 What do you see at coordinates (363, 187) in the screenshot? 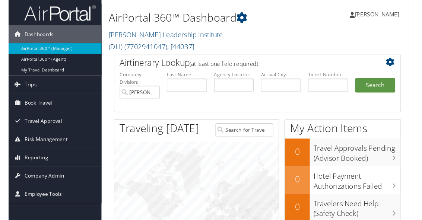
I see `h3: Hotel Payment Authorizations Failed` at bounding box center [363, 187].